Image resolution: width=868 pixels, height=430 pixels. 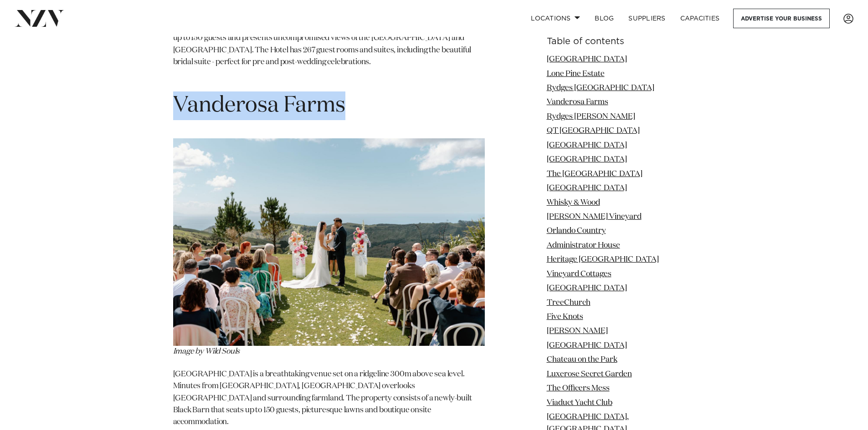 I want to click on a: TreeChurch, so click(x=568, y=302).